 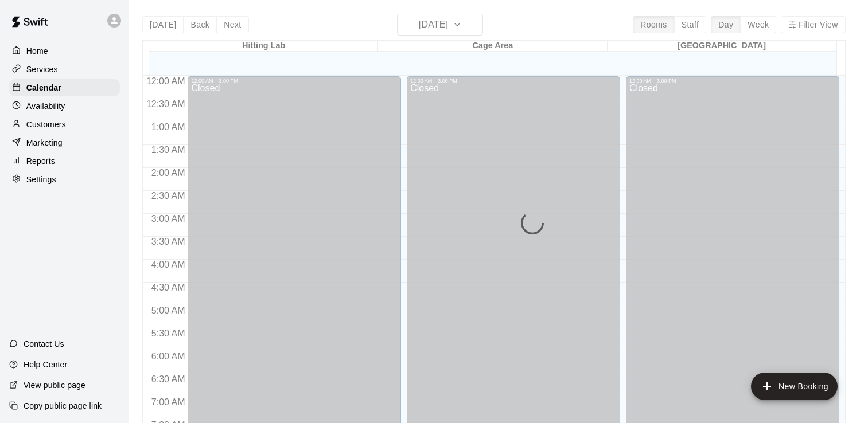 What do you see at coordinates (168, 333) in the screenshot?
I see `span: 5:30 AM` at bounding box center [168, 333].